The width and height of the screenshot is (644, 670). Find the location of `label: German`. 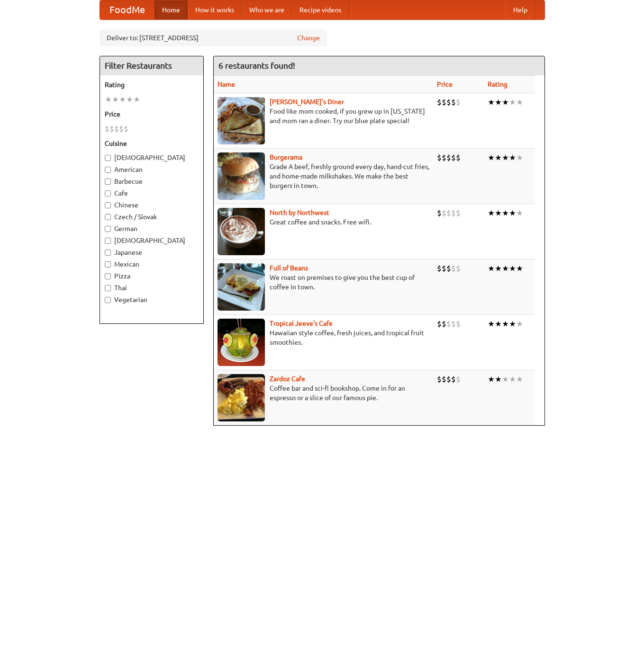

label: German is located at coordinates (151, 229).